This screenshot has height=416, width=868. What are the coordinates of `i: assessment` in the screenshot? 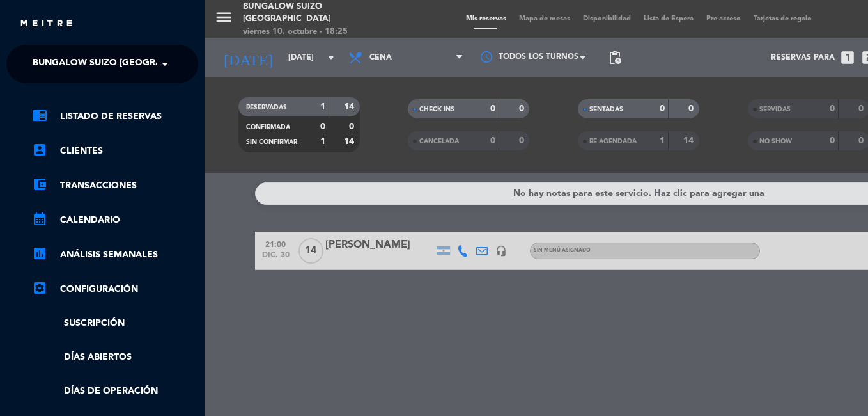 It's located at (40, 253).